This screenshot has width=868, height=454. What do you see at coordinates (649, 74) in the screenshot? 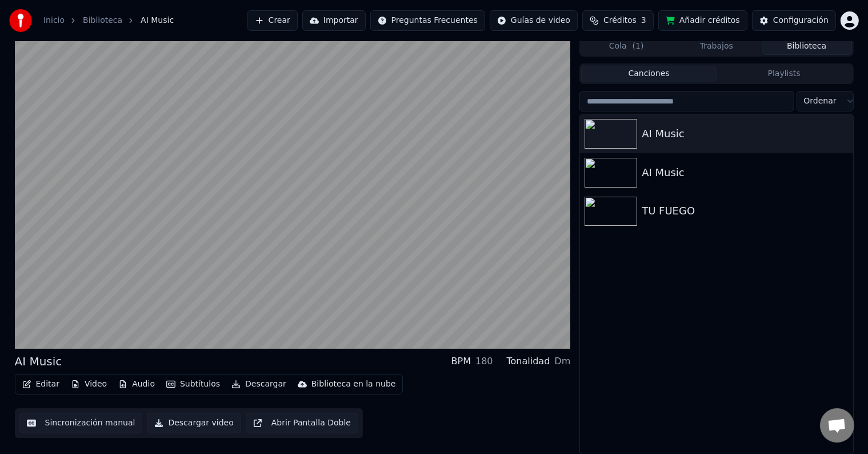
I see `button: Canciones` at bounding box center [649, 74].